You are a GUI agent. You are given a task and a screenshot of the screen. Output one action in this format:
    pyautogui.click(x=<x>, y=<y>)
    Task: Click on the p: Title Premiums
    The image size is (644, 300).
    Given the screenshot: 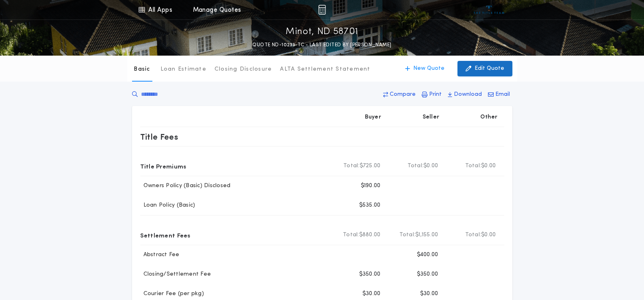 What is the action you would take?
    pyautogui.click(x=163, y=166)
    